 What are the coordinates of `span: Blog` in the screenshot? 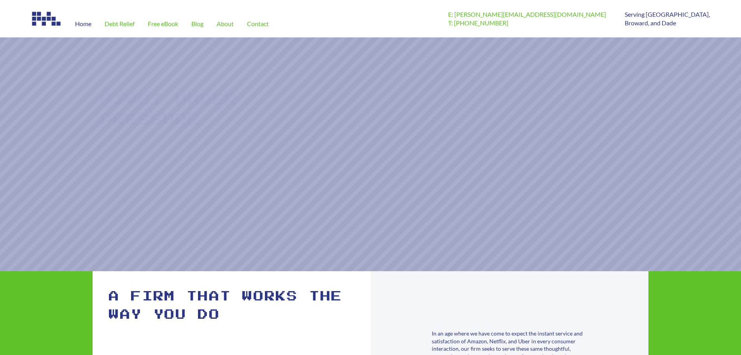 It's located at (197, 24).